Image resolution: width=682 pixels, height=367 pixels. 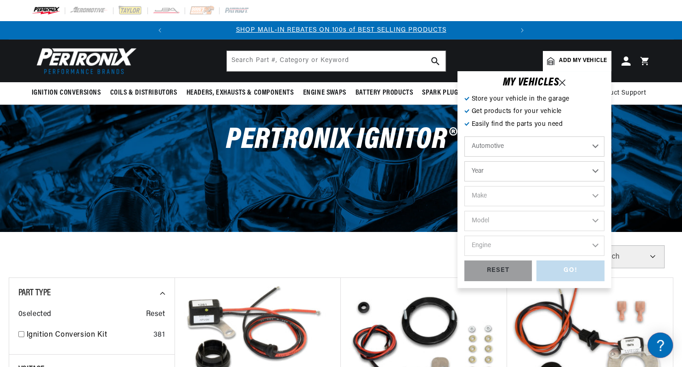 I want to click on div: Shipping, so click(x=92, y=144).